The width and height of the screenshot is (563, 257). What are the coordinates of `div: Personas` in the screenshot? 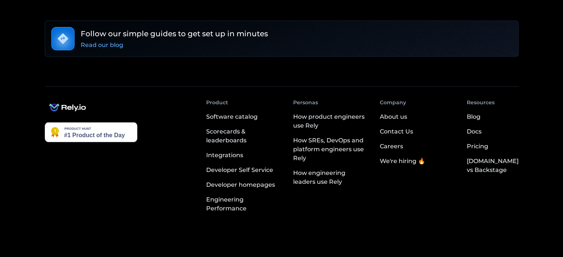 It's located at (306, 102).